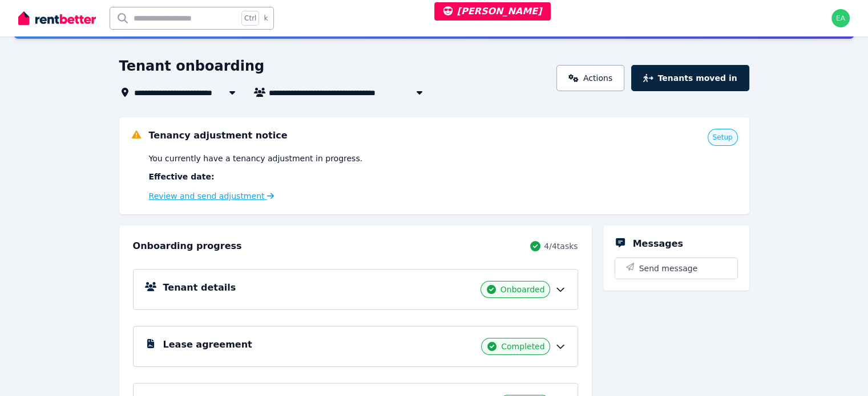 This screenshot has width=868, height=396. I want to click on a: Review and send adjustment, so click(212, 196).